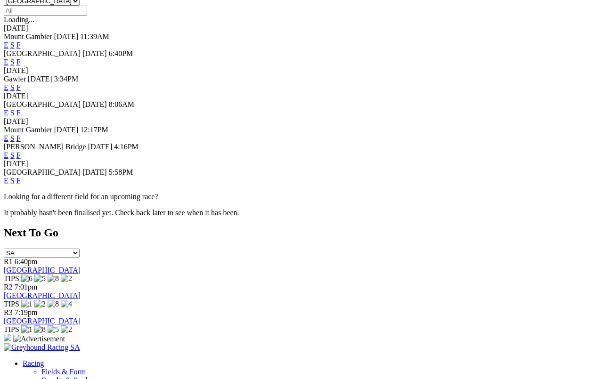  I want to click on span: 11:39AM, so click(95, 36).